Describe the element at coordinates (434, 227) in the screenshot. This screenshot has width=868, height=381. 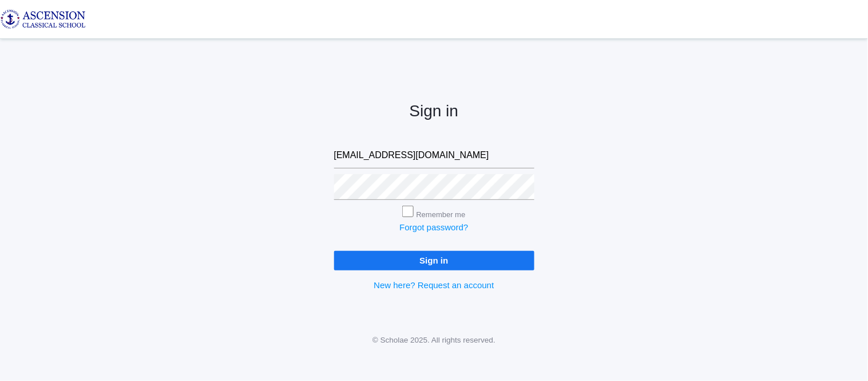
I see `a: Forgot password?` at that location.